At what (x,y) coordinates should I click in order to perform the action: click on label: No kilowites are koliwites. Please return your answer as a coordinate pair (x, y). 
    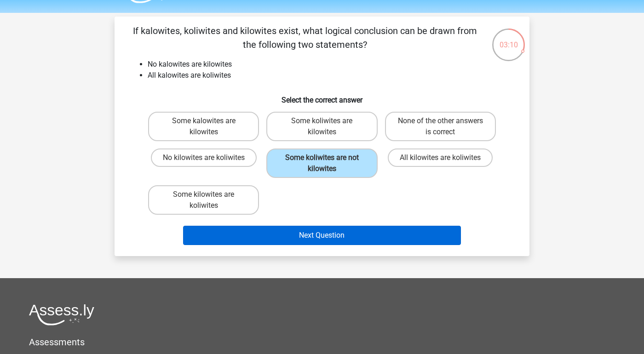
    Looking at the image, I should click on (204, 158).